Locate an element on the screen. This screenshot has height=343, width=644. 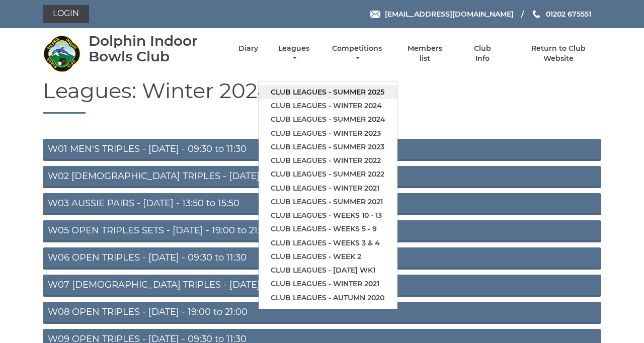
img: Dolphin Indoor Bowls Club is located at coordinates (62, 53).